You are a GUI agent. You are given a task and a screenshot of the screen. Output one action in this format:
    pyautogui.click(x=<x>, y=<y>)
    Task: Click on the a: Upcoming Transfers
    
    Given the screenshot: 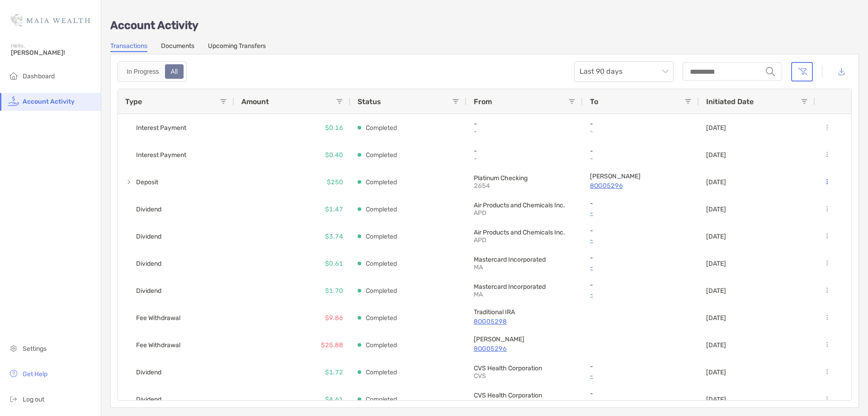 What is the action you would take?
    pyautogui.click(x=237, y=47)
    